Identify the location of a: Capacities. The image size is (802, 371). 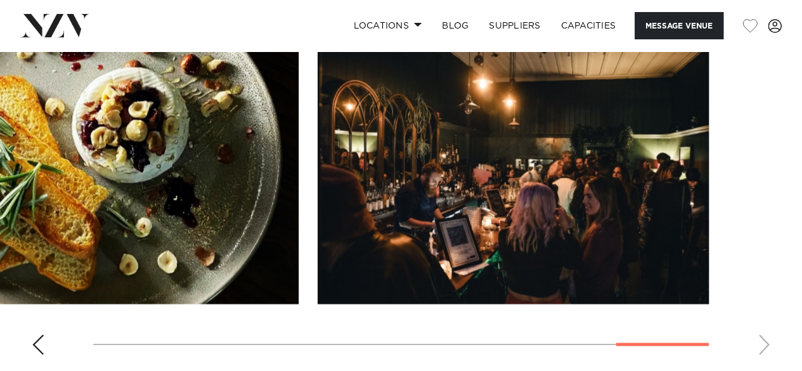
(589, 25).